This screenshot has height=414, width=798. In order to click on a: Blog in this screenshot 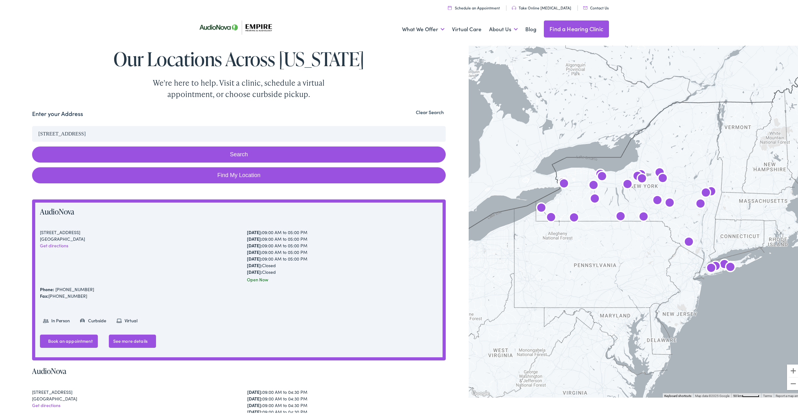, I will do `click(531, 28)`.